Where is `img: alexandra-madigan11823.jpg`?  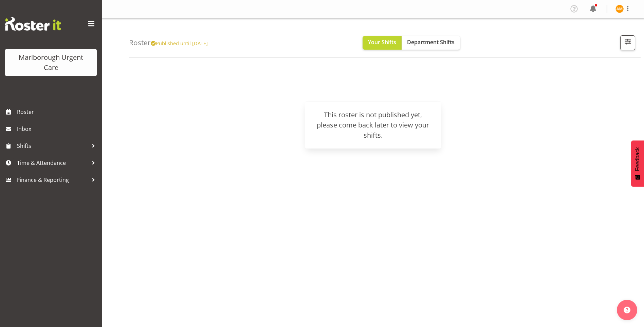 img: alexandra-madigan11823.jpg is located at coordinates (620, 9).